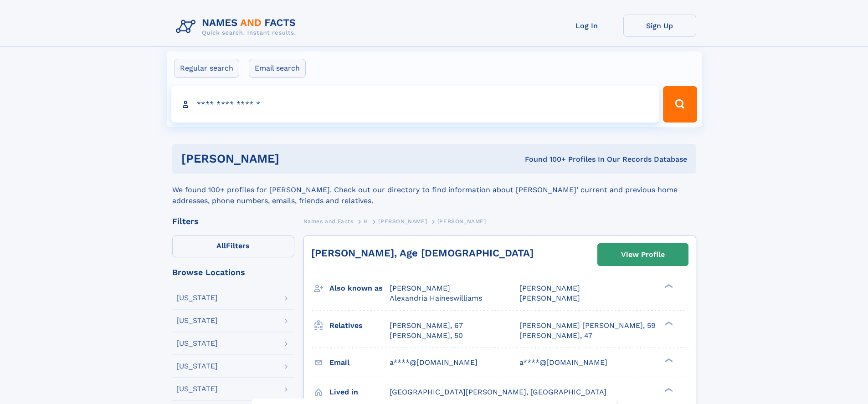 This screenshot has width=868, height=404. What do you see at coordinates (366, 221) in the screenshot?
I see `a: H` at bounding box center [366, 221].